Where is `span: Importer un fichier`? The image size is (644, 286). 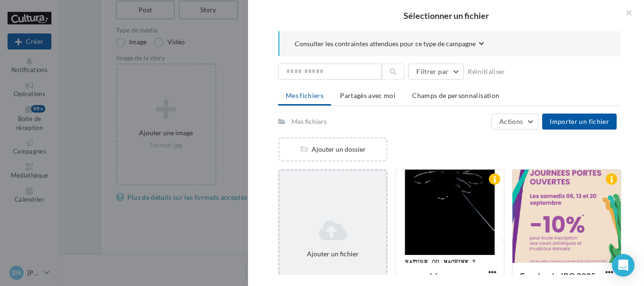
span: Importer un fichier is located at coordinates (580, 121).